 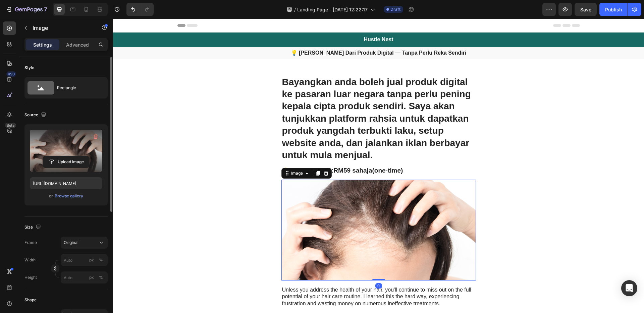 I want to click on div: Image, so click(x=184, y=154).